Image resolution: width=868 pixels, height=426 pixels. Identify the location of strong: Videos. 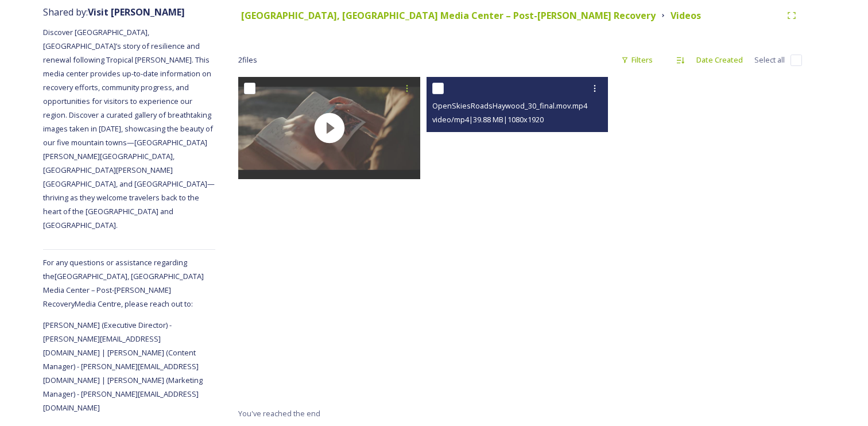
(685, 15).